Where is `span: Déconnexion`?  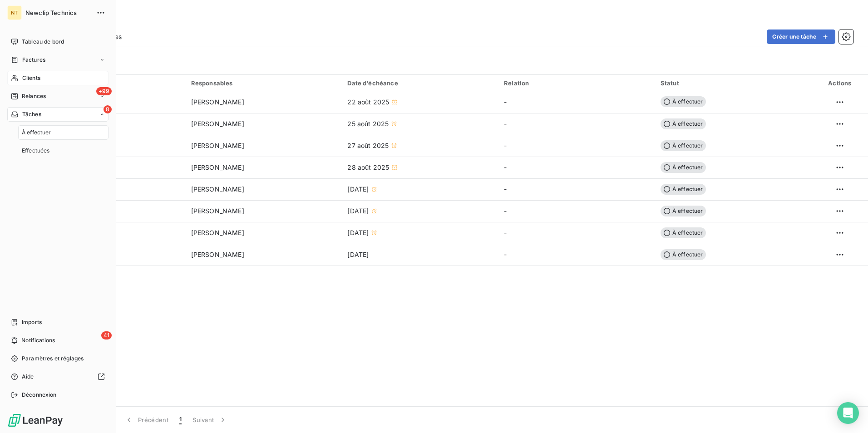 span: Déconnexion is located at coordinates (39, 395).